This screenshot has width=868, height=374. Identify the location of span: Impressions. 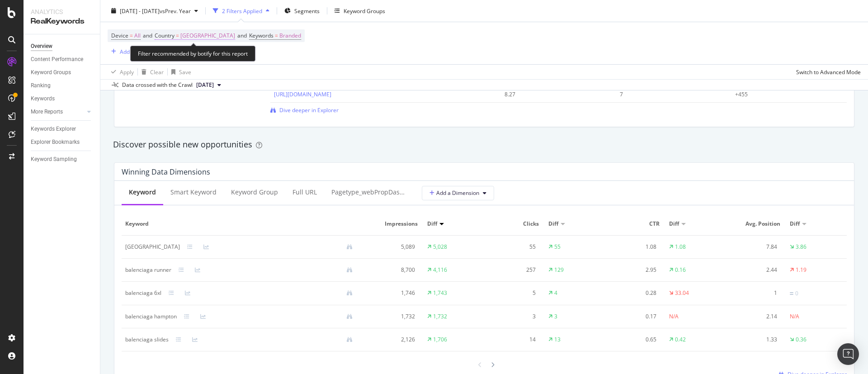
(393, 224).